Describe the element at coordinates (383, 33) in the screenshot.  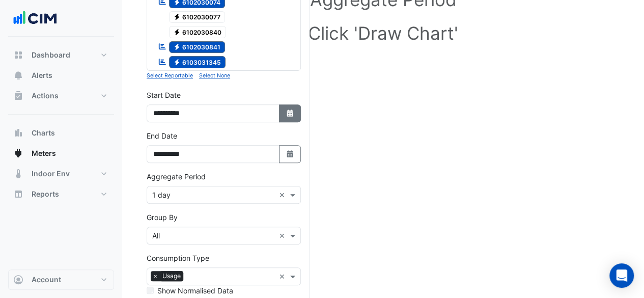
I see `h1: Click 'Draw Chart'` at that location.